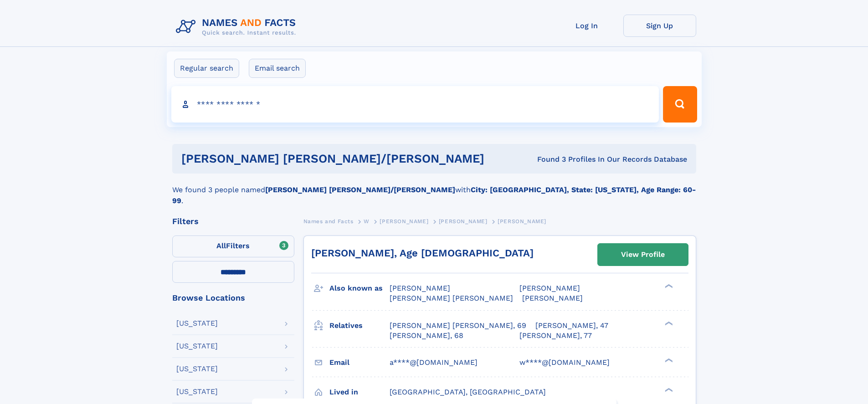  I want to click on label: Regular search, so click(206, 68).